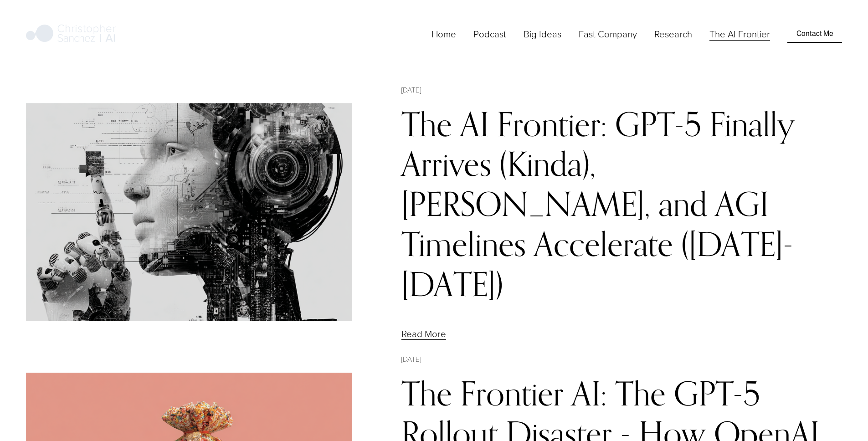  What do you see at coordinates (189, 212) in the screenshot?
I see `img: The AI Frontier: GPT-5 Finally Arrives (Kinda), Claude Beats Hackers, and AGI Timelines Accelerat...` at bounding box center [189, 212].